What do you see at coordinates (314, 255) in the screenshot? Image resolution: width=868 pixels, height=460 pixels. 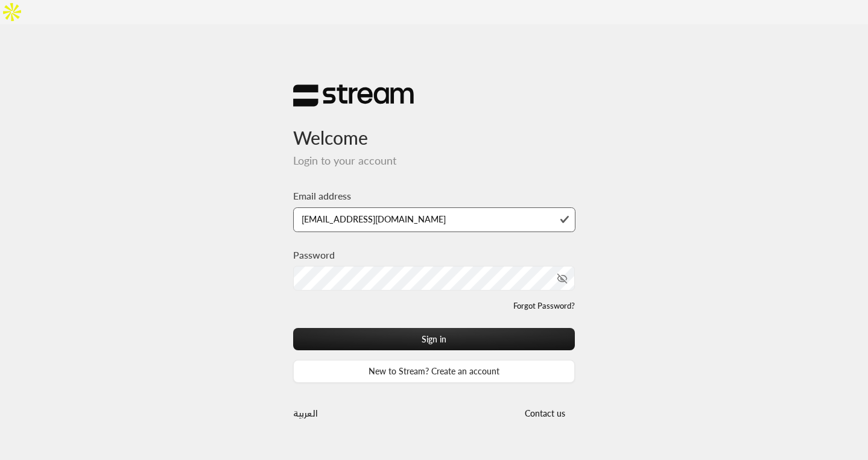 I see `label: Password` at bounding box center [314, 255].